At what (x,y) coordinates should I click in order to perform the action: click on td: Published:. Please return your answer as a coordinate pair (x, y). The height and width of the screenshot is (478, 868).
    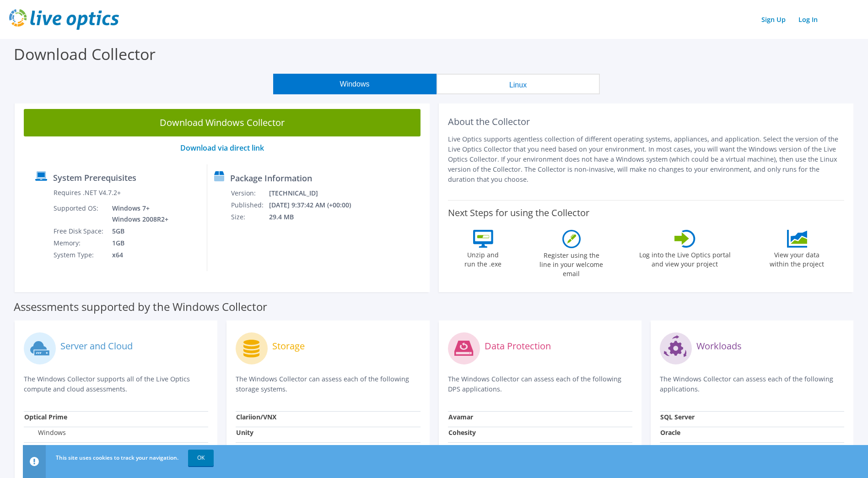
    Looking at the image, I should click on (249, 205).